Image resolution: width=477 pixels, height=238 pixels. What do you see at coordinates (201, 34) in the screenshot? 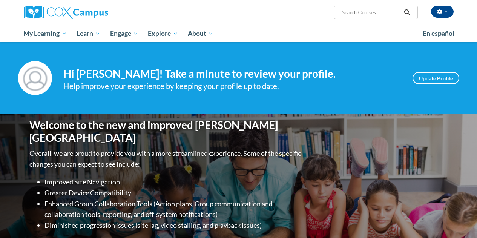
I see `span: About` at bounding box center [201, 34].